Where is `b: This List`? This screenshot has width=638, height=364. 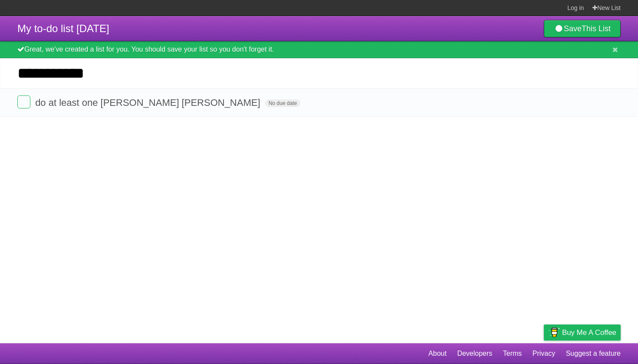
b: This List is located at coordinates (596, 29).